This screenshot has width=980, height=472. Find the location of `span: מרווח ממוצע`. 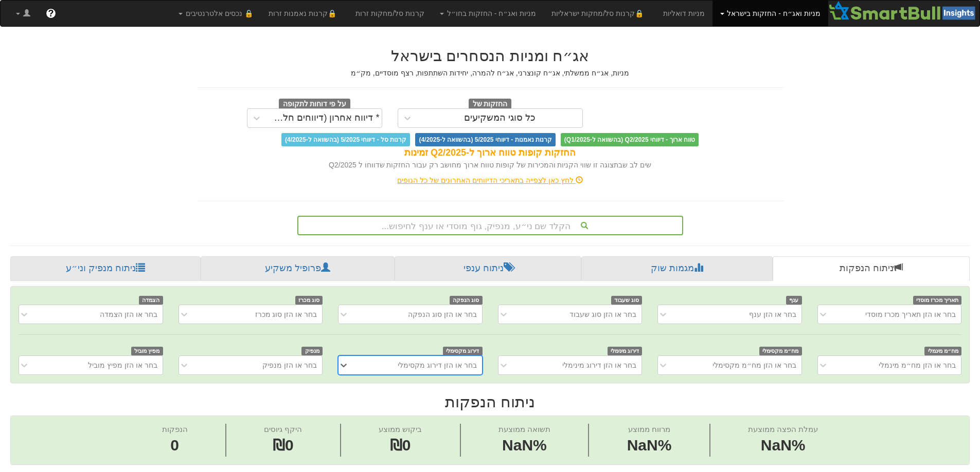

span: מרווח ממוצע is located at coordinates (649, 429).